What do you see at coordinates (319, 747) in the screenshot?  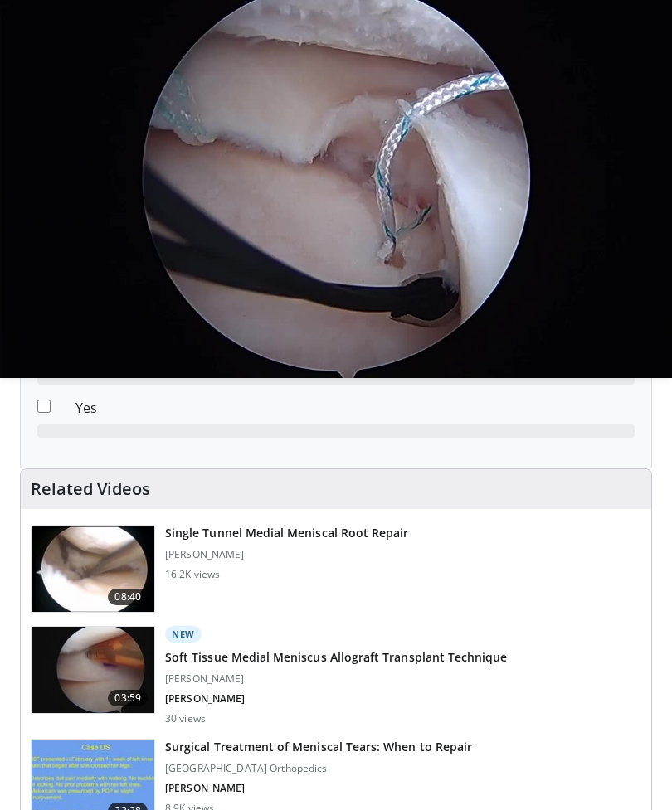 I see `h3: Surgical Treatment of Meniscal Tears: When to Repair` at bounding box center [319, 747].